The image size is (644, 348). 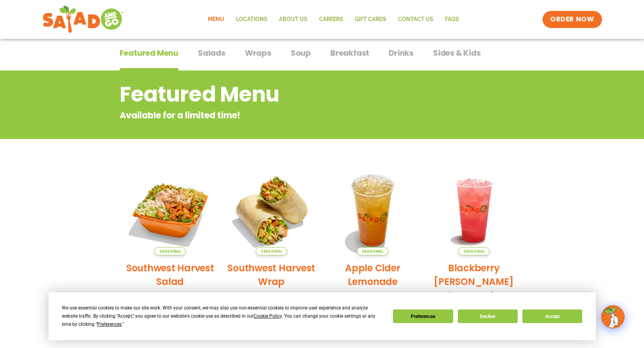 I want to click on div: Tabbed content, so click(x=322, y=58).